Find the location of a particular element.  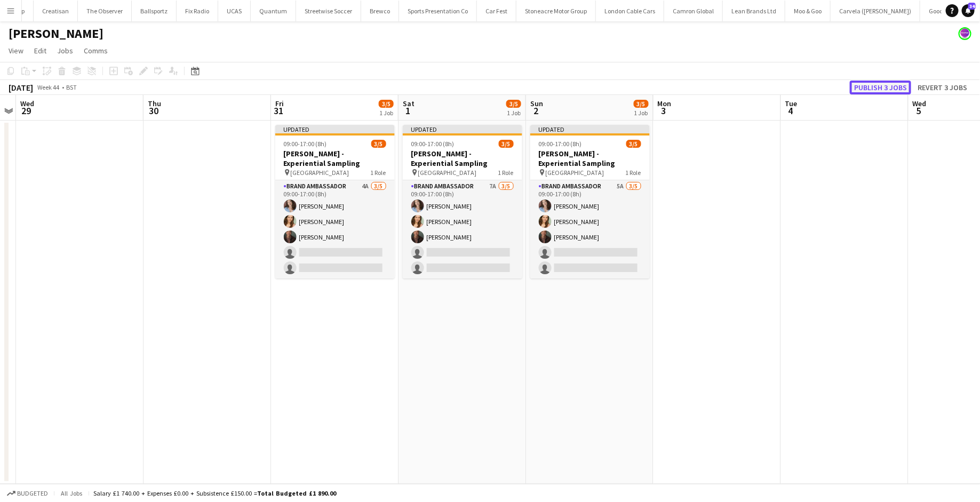

span: Mon is located at coordinates (665, 104).